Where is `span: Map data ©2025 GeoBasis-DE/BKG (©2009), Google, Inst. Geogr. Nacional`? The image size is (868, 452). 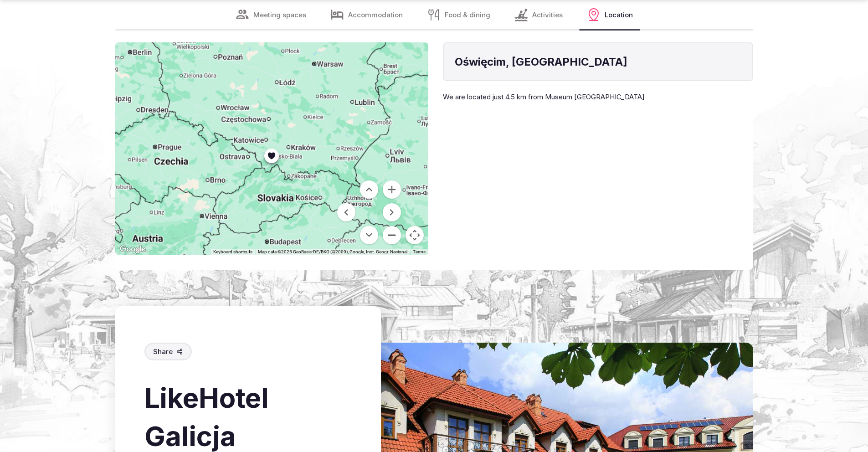
span: Map data ©2025 GeoBasis-DE/BKG (©2009), Google, Inst. Geogr. Nacional is located at coordinates (332, 252).